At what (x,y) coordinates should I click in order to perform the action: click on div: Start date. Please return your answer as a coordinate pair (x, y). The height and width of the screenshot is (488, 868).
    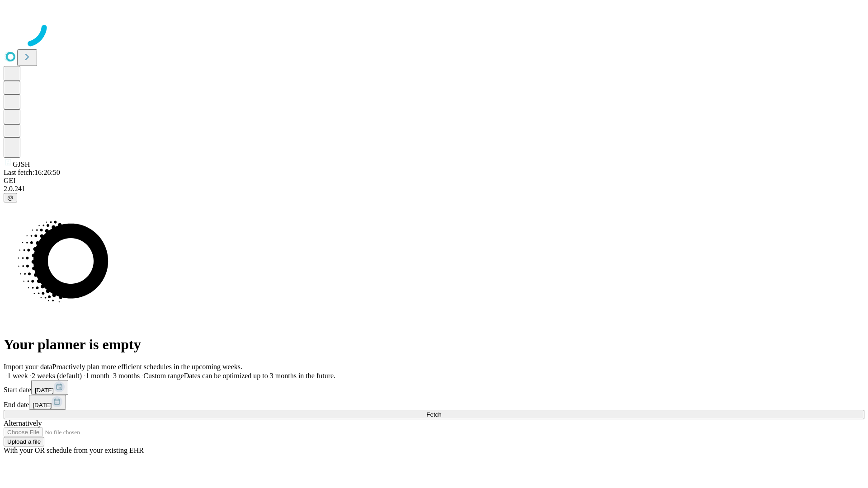
    Looking at the image, I should click on (434, 388).